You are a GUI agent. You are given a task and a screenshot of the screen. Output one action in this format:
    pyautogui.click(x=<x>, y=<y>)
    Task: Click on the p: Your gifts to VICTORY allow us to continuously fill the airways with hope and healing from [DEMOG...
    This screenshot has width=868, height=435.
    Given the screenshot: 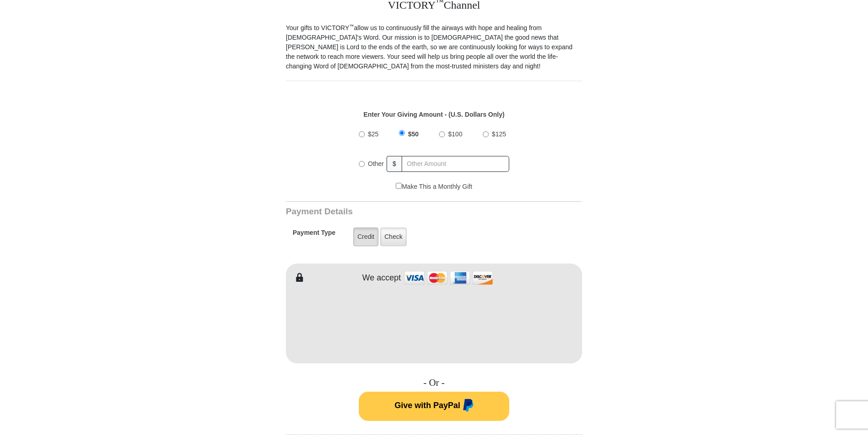 What is the action you would take?
    pyautogui.click(x=434, y=47)
    